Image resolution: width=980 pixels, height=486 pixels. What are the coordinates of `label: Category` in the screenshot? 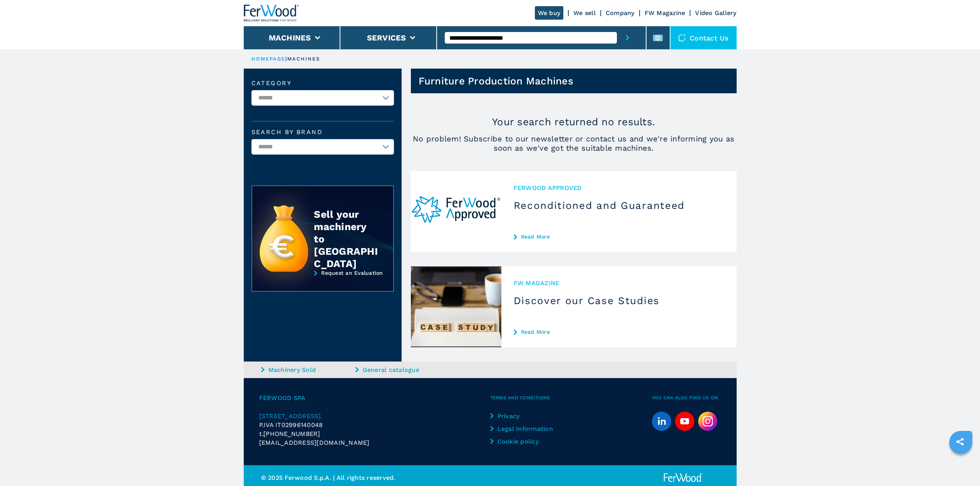 It's located at (323, 83).